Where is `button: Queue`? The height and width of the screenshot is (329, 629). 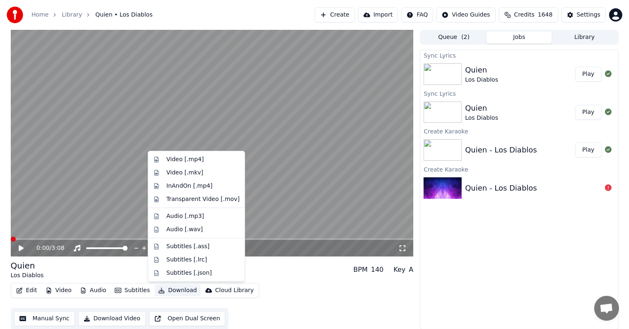 button: Queue is located at coordinates (454, 37).